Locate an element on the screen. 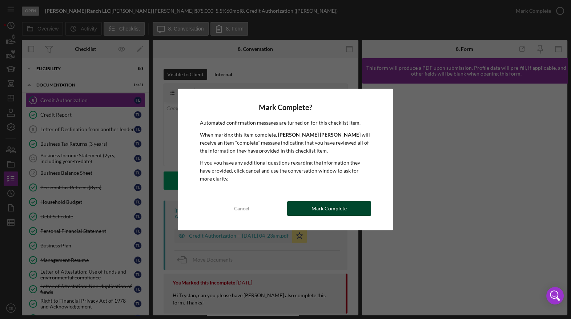 Image resolution: width=571 pixels, height=319 pixels. div: Mark Complete is located at coordinates (329, 209).